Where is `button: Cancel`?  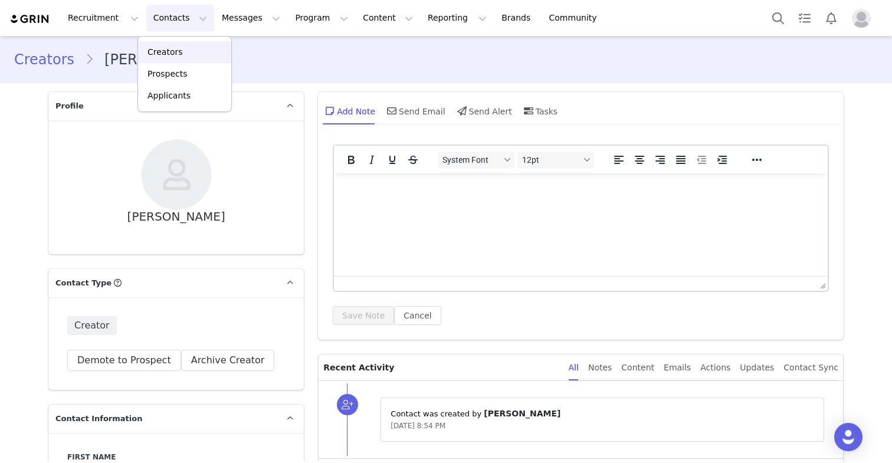 button: Cancel is located at coordinates (417, 316).